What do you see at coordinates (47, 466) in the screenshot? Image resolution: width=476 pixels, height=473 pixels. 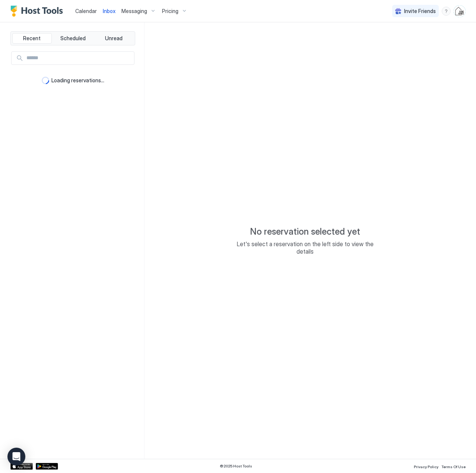 I see `div: Google Play Store` at bounding box center [47, 466].